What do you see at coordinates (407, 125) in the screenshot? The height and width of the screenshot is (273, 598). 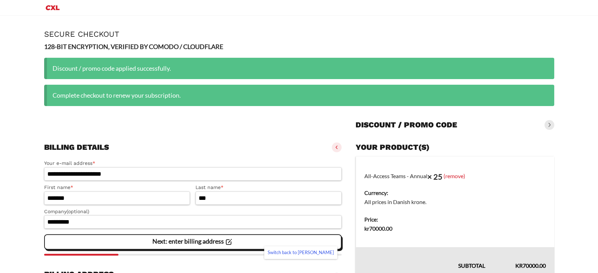 I see `h3: Discount / promo code` at bounding box center [407, 125].